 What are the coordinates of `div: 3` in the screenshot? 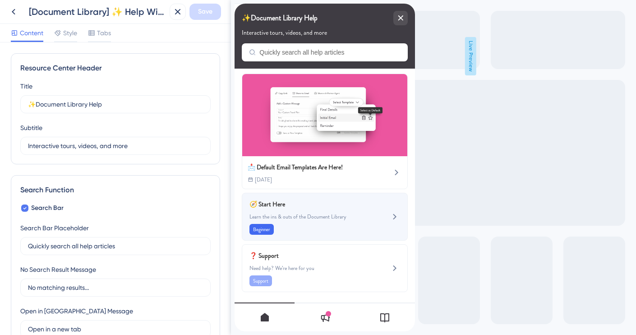 It's located at (61, 8).